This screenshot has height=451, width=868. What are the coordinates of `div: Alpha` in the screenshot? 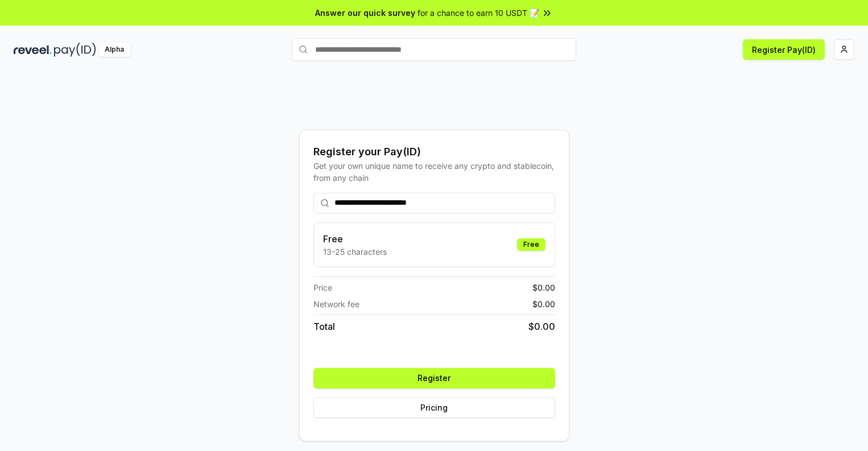 It's located at (115, 49).